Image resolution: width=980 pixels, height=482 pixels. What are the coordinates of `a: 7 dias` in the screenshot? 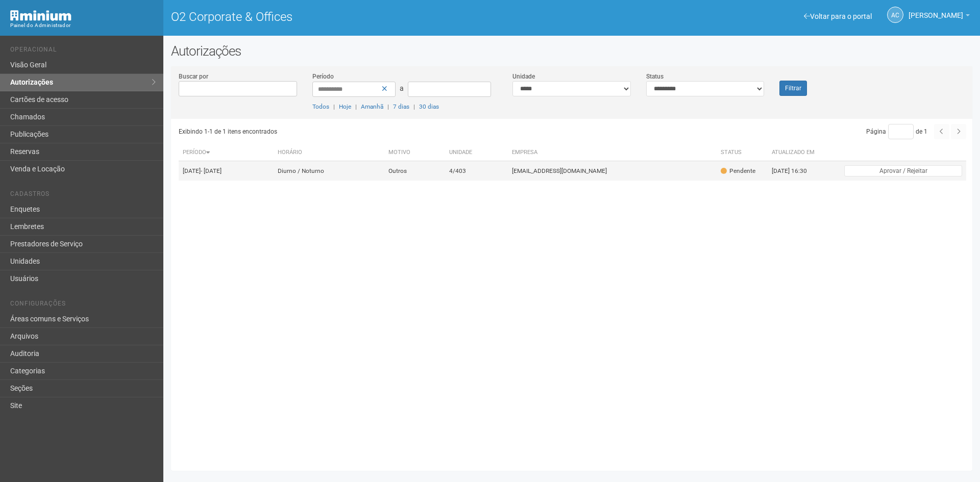 It's located at (401, 106).